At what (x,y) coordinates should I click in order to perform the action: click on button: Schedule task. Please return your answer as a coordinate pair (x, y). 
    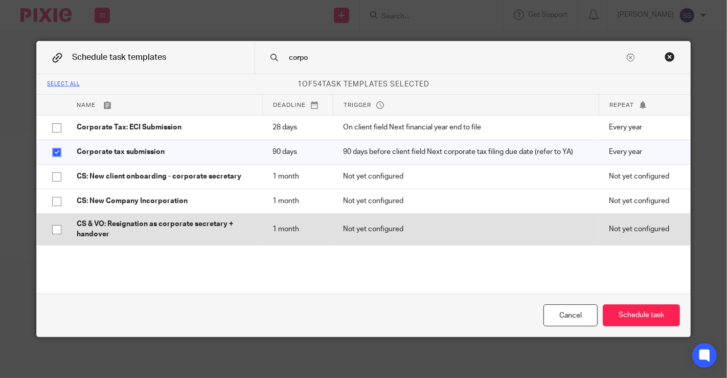
    Looking at the image, I should click on (641, 315).